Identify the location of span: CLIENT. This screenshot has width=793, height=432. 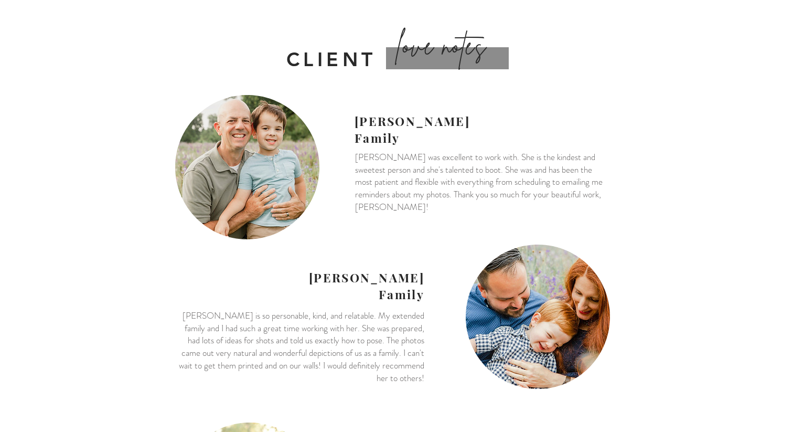
(331, 59).